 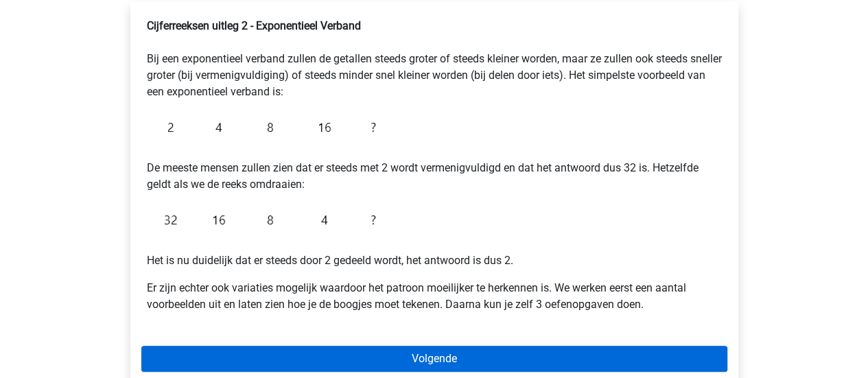 What do you see at coordinates (265, 219) in the screenshot?
I see `img: Exponential_Example_into_2.png` at bounding box center [265, 219].